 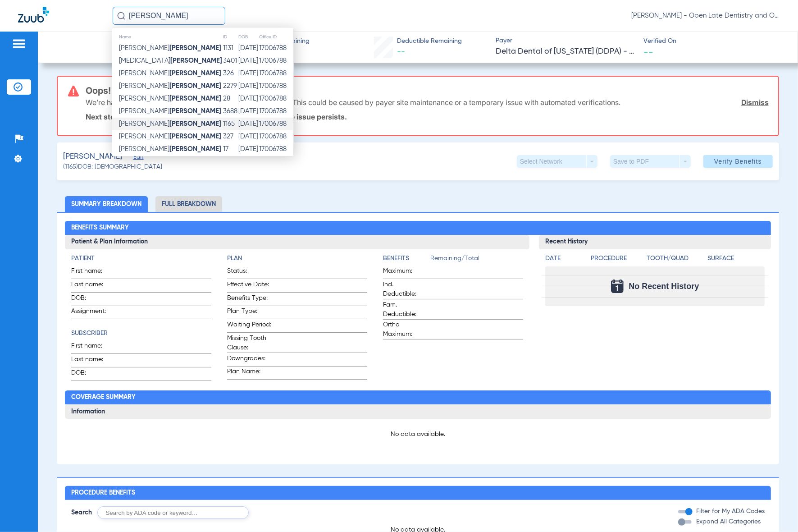 I want to click on span: Missing Tooth Clause:, so click(x=249, y=343).